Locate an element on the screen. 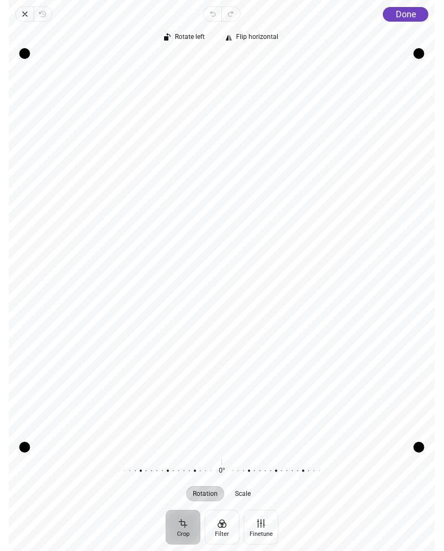  span: Flip horizontal is located at coordinates (258, 37).